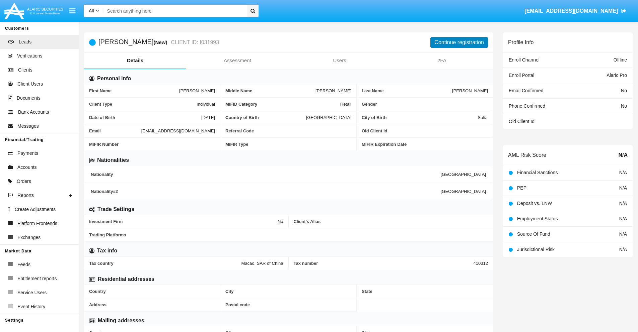 The image size is (638, 332). What do you see at coordinates (424, 104) in the screenshot?
I see `span: Gender` at bounding box center [424, 104].